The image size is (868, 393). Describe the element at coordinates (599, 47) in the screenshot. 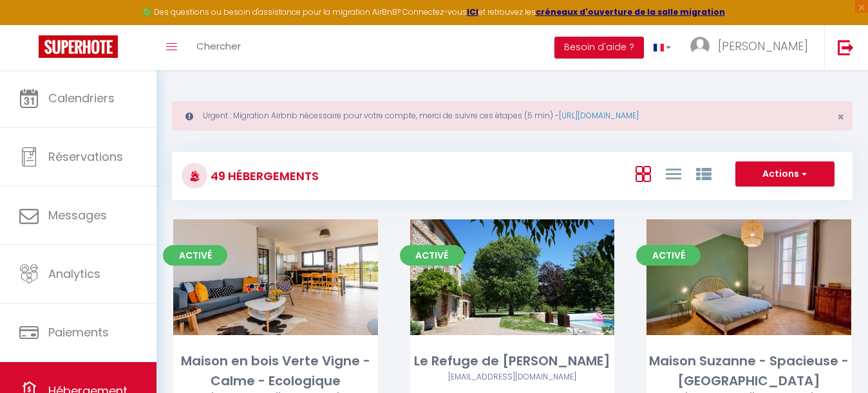

I see `button: Besoin d'aide ?` at that location.